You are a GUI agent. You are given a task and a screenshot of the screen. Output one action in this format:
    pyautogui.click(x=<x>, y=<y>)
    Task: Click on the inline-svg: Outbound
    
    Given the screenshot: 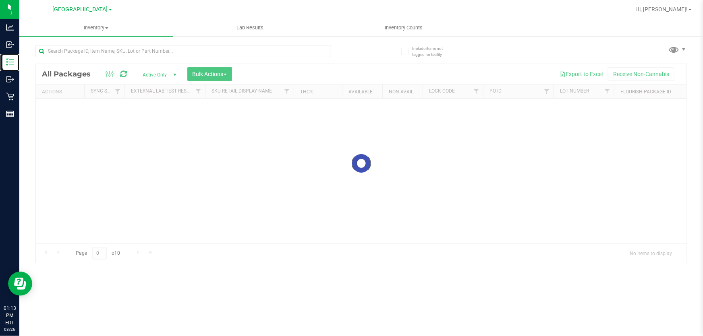 What is the action you would take?
    pyautogui.click(x=10, y=79)
    